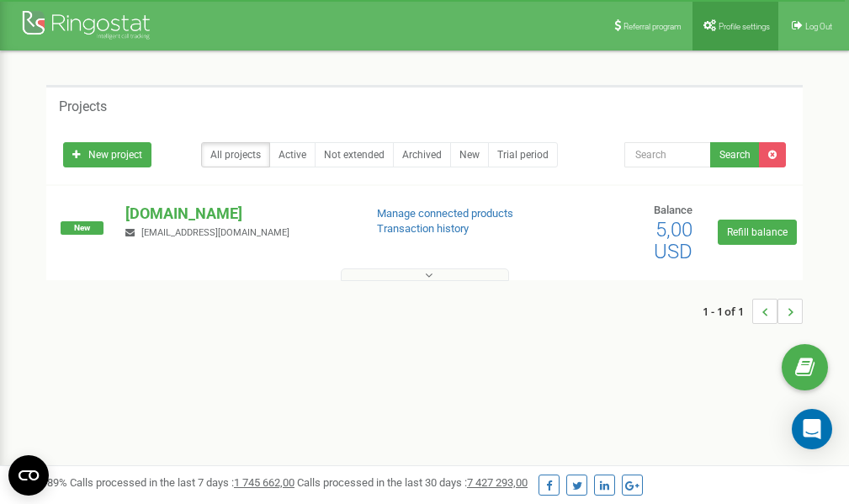  What do you see at coordinates (667, 155) in the screenshot?
I see `input: Search` at bounding box center [667, 155].